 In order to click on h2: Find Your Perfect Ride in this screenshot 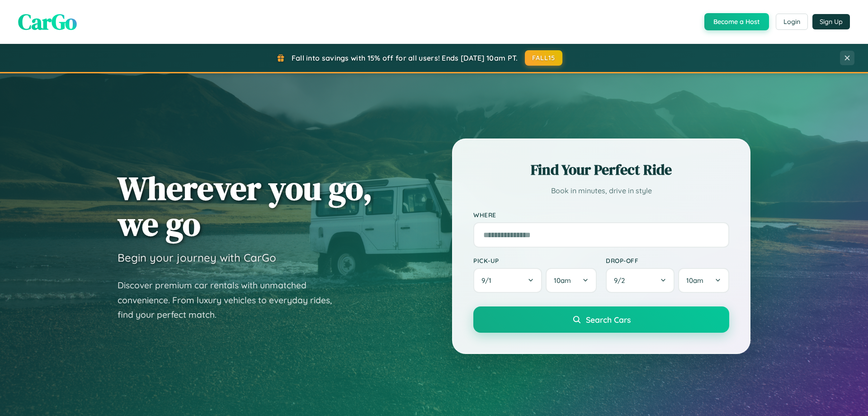, I will do `click(601, 170)`.